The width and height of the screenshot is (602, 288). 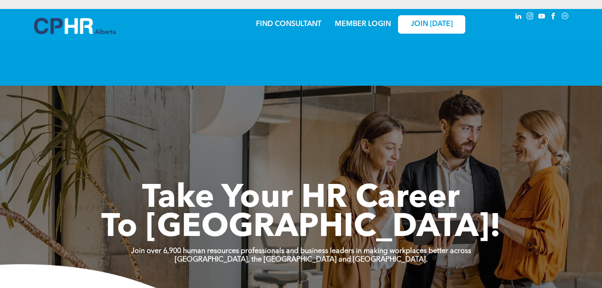 I want to click on a: FIND CONSULTANT, so click(x=289, y=24).